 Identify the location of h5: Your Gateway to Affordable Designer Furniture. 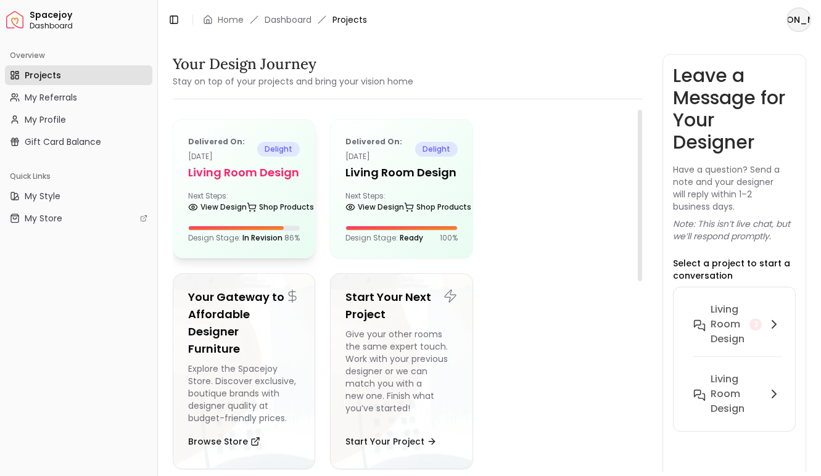
(244, 323).